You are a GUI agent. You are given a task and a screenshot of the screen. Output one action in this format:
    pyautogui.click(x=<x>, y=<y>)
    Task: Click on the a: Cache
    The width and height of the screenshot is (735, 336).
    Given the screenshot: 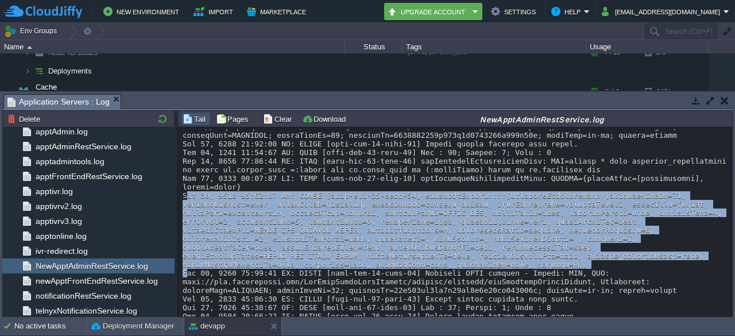 What is the action you would take?
    pyautogui.click(x=47, y=87)
    